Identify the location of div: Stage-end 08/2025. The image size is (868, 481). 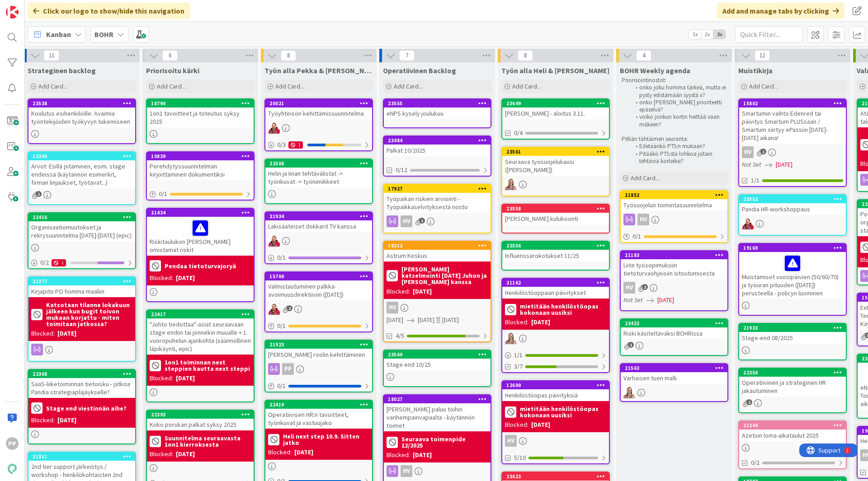
(793, 338).